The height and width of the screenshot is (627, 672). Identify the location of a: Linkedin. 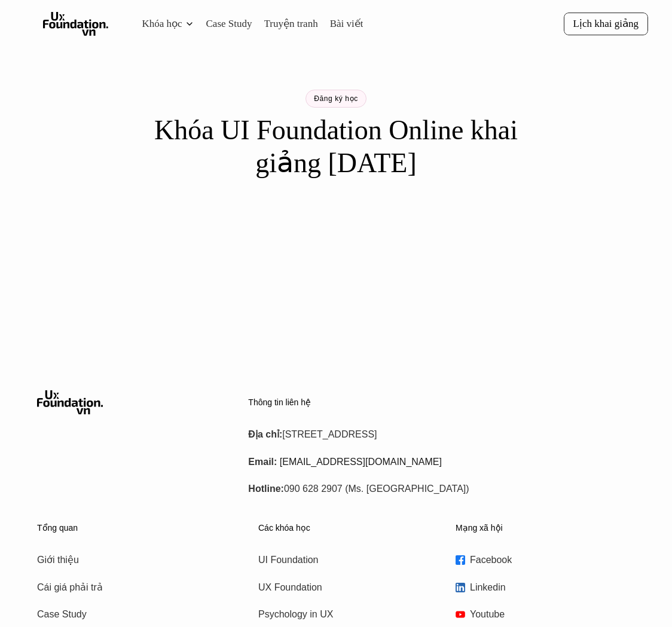
(545, 588).